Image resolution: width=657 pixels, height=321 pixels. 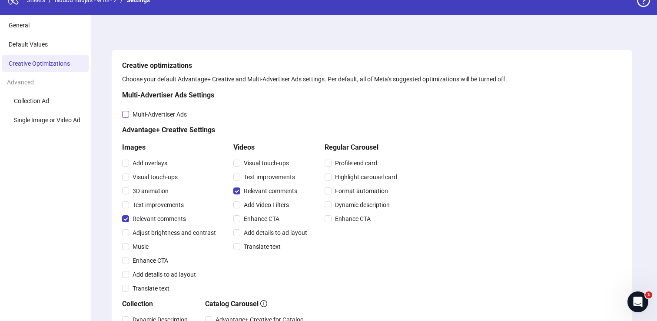 What do you see at coordinates (372, 79) in the screenshot?
I see `div: Choose your default Advantage+ Creative and Multi-Advertiser Ads settings. Per default, all of Me...` at bounding box center [372, 79].